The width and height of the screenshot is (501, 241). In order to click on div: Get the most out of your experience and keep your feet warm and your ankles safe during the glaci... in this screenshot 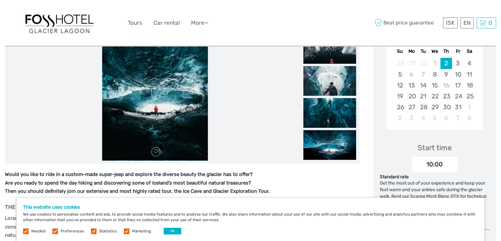, I will do `click(435, 199)`.